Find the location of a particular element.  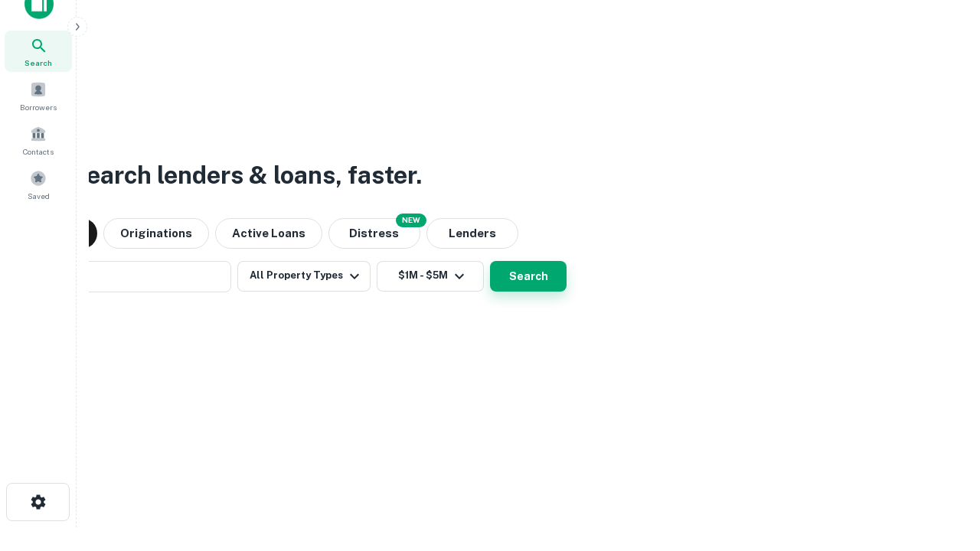

span: Search is located at coordinates (39, 62).